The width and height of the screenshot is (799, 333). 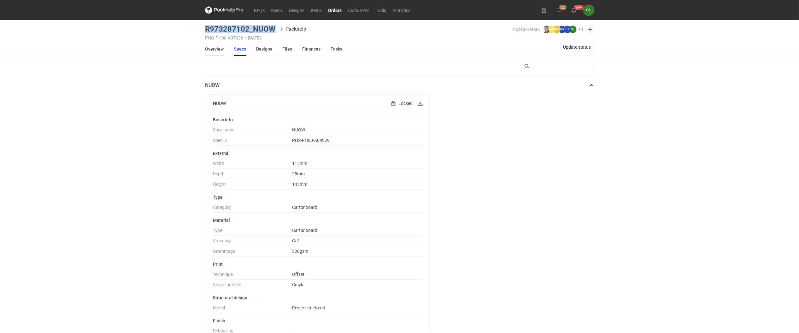 What do you see at coordinates (568, 29) in the screenshot?
I see `figcaption: JZ` at bounding box center [568, 29].